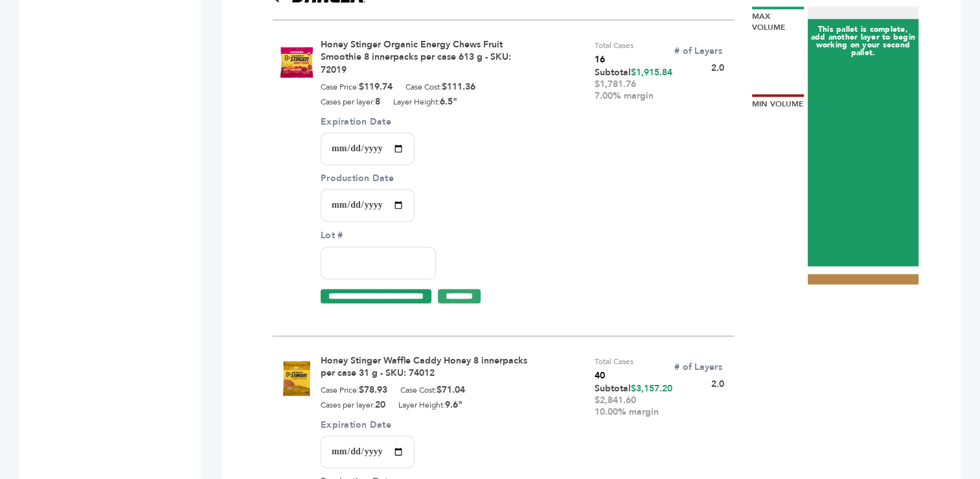  Describe the element at coordinates (652, 72) in the screenshot. I see `span: $1,915.84` at that location.